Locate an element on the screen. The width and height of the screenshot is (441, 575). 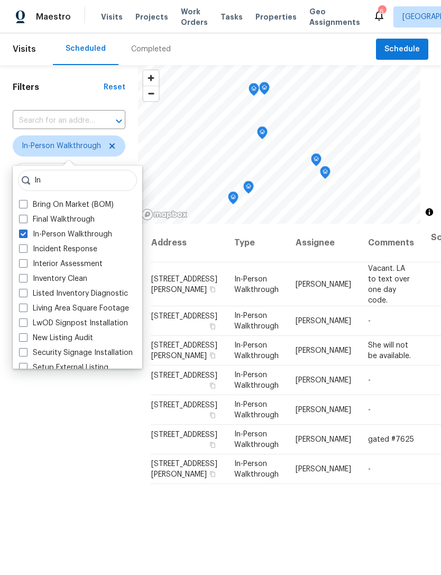
label: Living Area Square Footage is located at coordinates (74, 308).